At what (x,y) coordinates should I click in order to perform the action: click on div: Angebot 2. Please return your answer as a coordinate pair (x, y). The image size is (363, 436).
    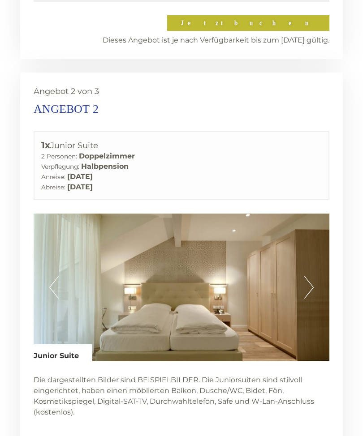
    Looking at the image, I should click on (66, 109).